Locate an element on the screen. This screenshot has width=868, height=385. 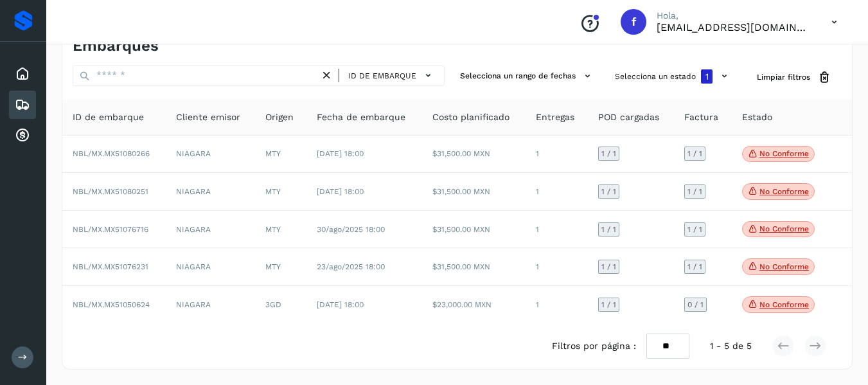
span: 23/ago/2025 18:00 is located at coordinates (351, 266).